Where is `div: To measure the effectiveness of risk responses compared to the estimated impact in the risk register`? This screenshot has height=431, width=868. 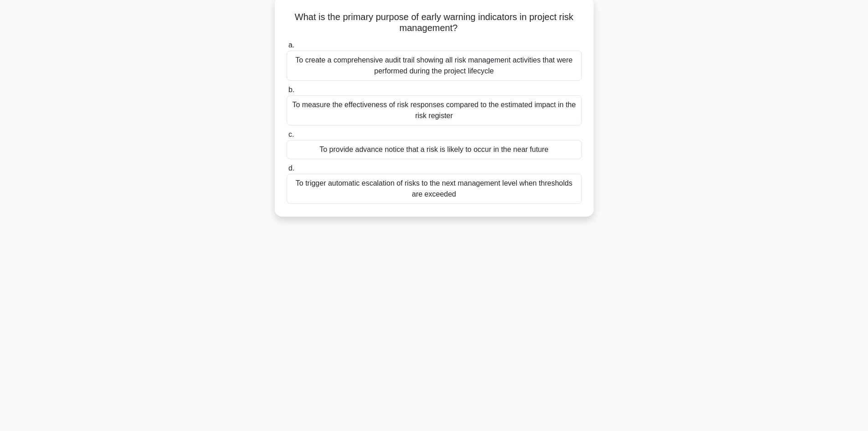 div: To measure the effectiveness of risk responses compared to the estimated impact in the risk register is located at coordinates (434, 110).